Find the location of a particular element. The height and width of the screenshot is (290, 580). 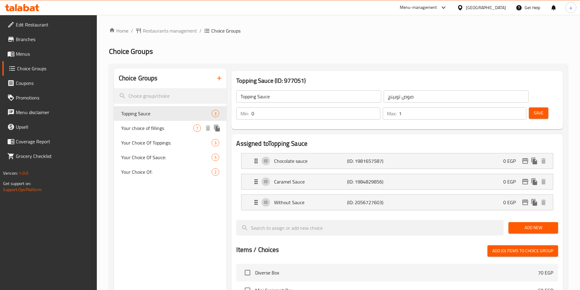

span: Select choice is located at coordinates (248, 273).